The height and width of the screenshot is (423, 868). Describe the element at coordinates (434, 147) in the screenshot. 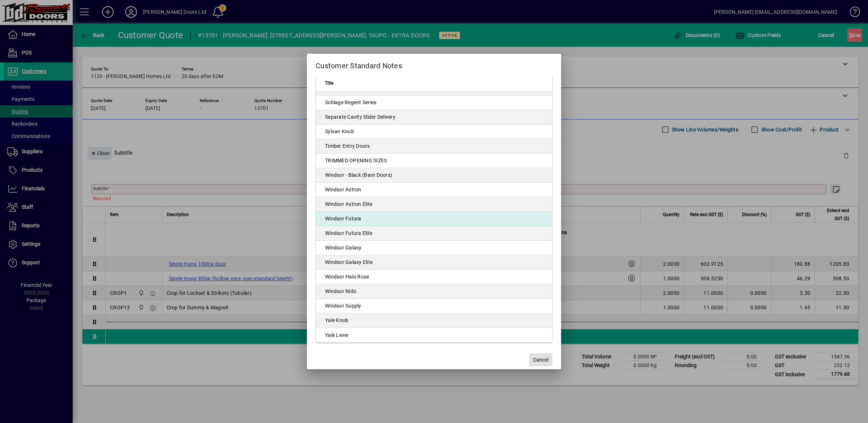

I see `td: Timber Entry Doors` at that location.